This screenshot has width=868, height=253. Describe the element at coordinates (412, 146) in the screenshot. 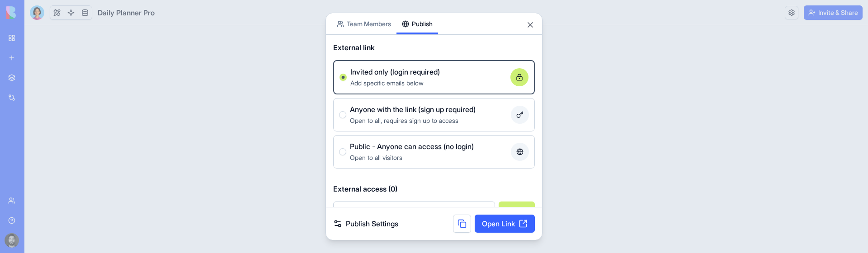

I see `span: Public - Anyone can access (no login)` at that location.